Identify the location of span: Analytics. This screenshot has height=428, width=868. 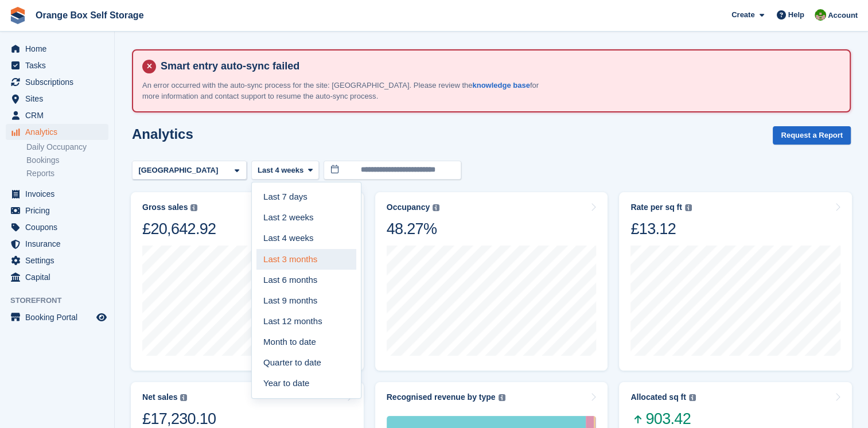
(60, 132).